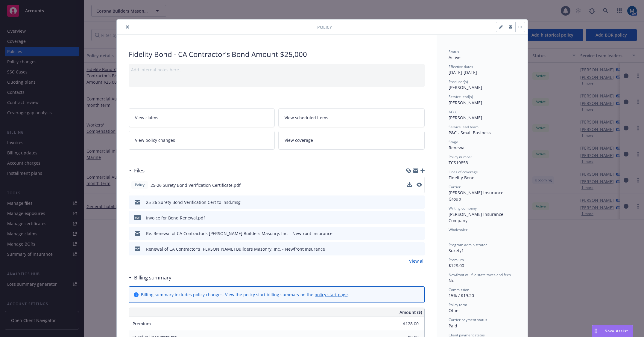  What do you see at coordinates (462, 295) in the screenshot?
I see `span: 15% / $19.20` at bounding box center [462, 295].